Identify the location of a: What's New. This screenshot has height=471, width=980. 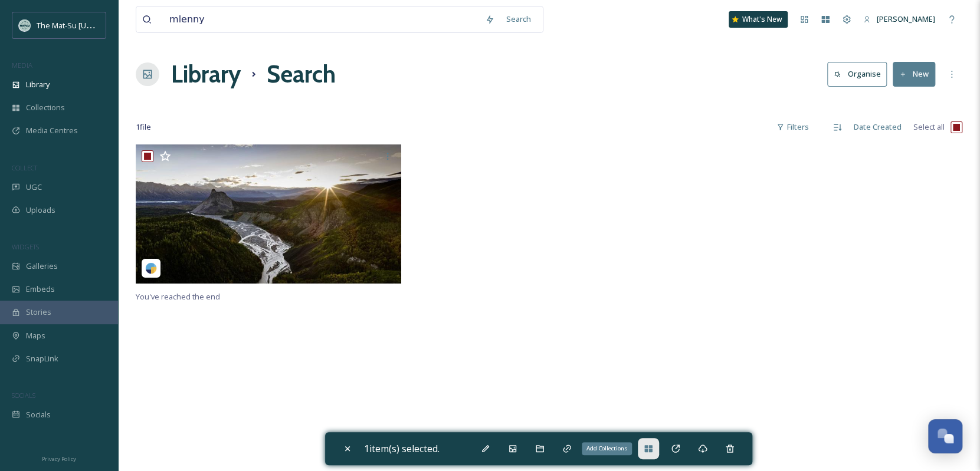
(758, 20).